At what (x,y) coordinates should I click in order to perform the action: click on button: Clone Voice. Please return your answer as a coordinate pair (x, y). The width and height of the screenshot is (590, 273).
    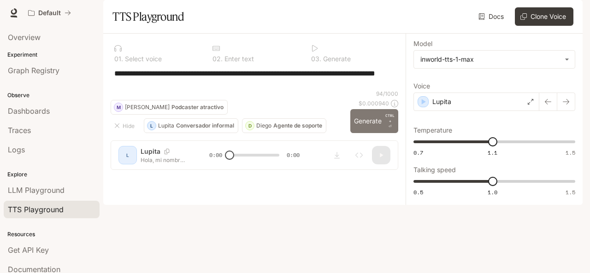
    Looking at the image, I should click on (544, 17).